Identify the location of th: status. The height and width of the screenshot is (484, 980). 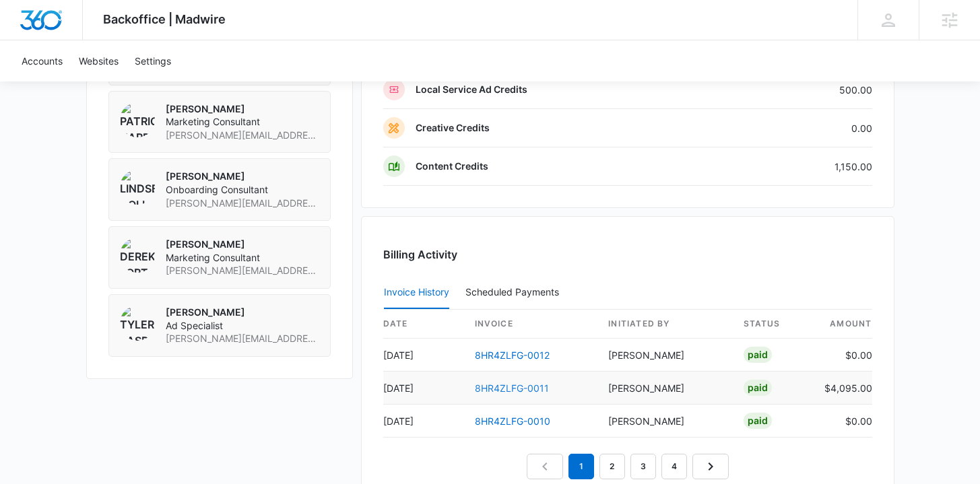
(773, 324).